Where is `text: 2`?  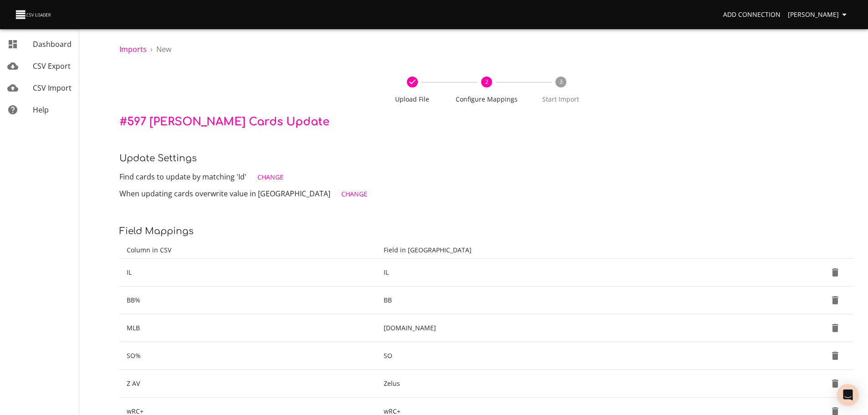
text: 2 is located at coordinates (486, 81).